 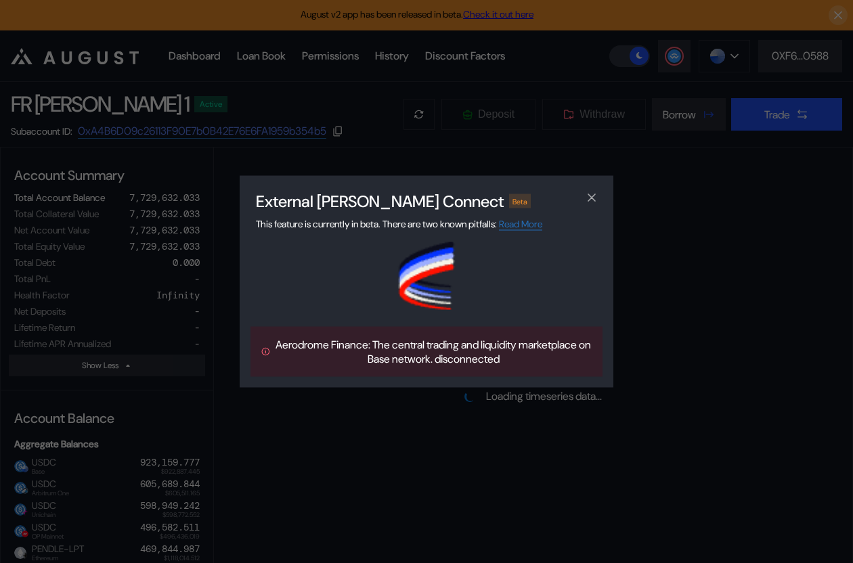 What do you see at coordinates (520, 224) in the screenshot?
I see `a: Read More` at bounding box center [520, 224].